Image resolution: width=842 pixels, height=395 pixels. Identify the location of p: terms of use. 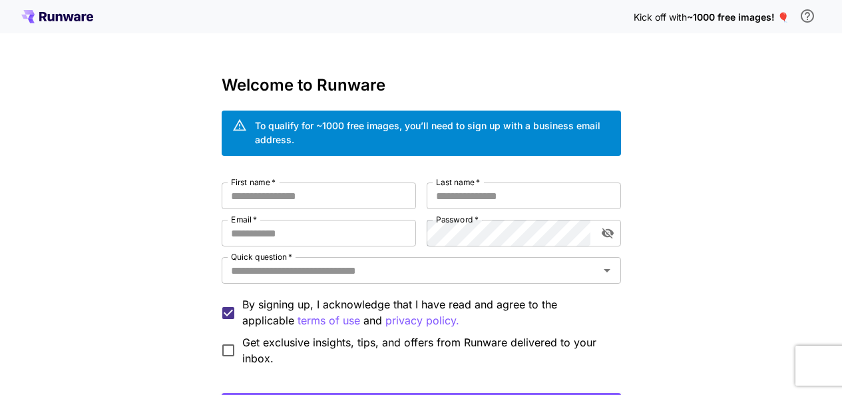
(329, 320).